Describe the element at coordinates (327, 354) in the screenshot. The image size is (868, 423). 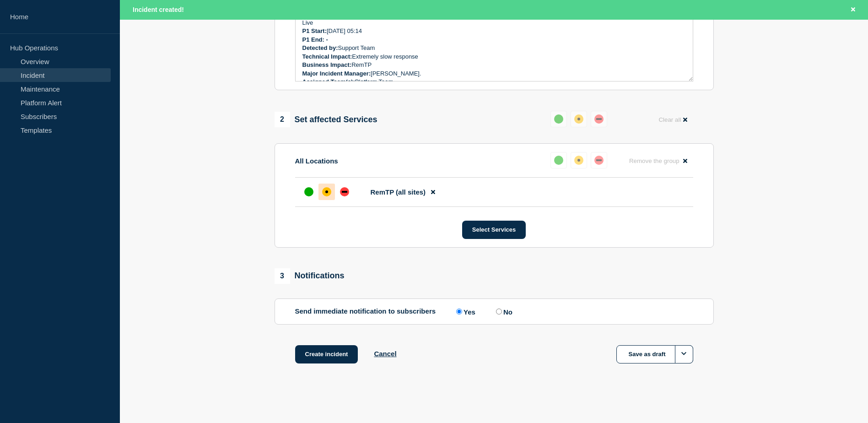
I see `button: Create incident` at that location.